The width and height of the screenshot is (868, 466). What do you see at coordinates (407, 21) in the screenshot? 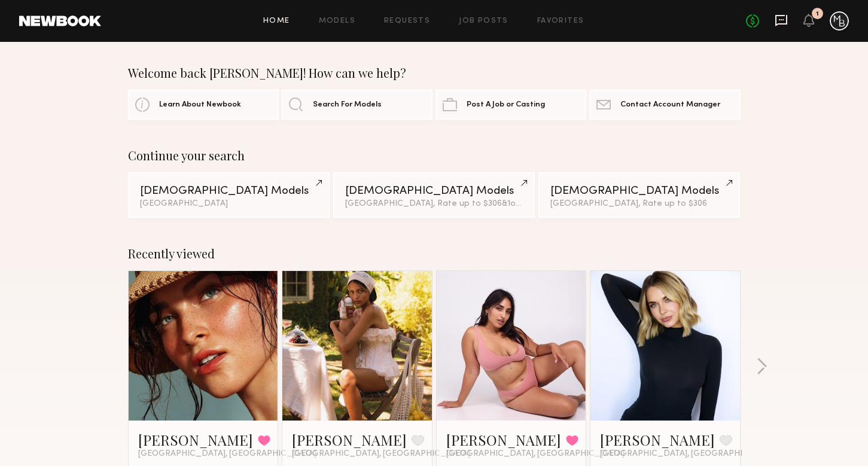
I see `a: Requests` at bounding box center [407, 21].